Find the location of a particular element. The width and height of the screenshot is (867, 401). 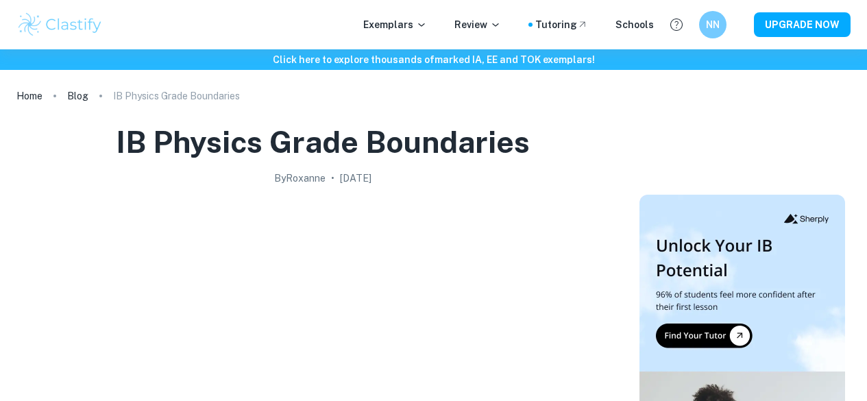

a: Tutoring is located at coordinates (562, 25).